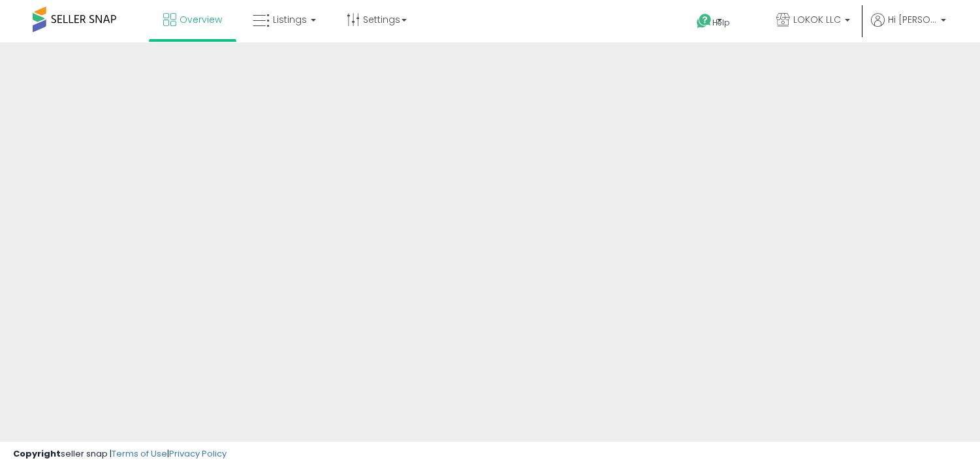 The image size is (980, 467). I want to click on strong: Copyright, so click(36, 454).